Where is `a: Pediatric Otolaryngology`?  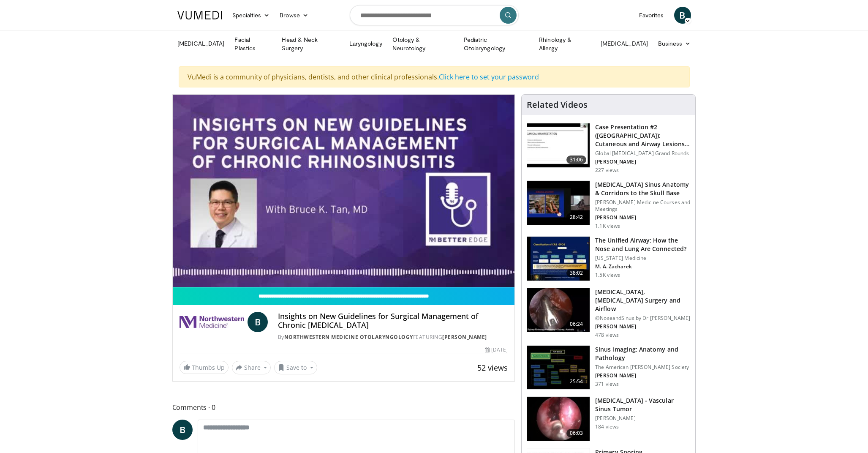
a: Pediatric Otolaryngology is located at coordinates (496, 44).